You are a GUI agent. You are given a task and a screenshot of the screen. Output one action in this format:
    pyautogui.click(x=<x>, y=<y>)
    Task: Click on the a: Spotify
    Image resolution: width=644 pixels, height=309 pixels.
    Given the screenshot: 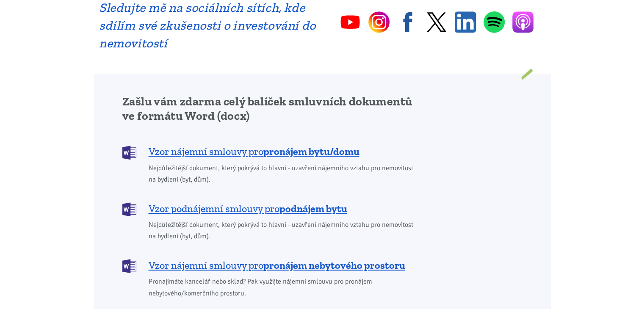 What is the action you would take?
    pyautogui.click(x=494, y=22)
    